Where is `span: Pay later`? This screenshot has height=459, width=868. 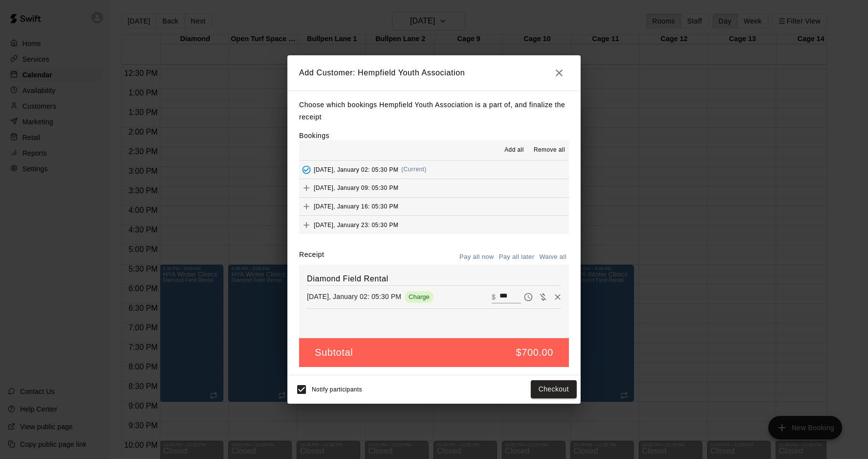
span: Pay later is located at coordinates (528, 296).